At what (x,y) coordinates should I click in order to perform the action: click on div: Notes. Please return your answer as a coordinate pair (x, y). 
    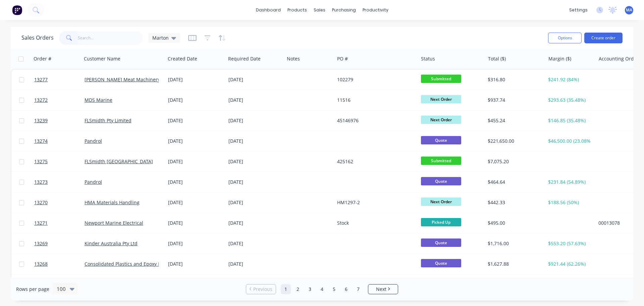
    Looking at the image, I should click on (293, 59).